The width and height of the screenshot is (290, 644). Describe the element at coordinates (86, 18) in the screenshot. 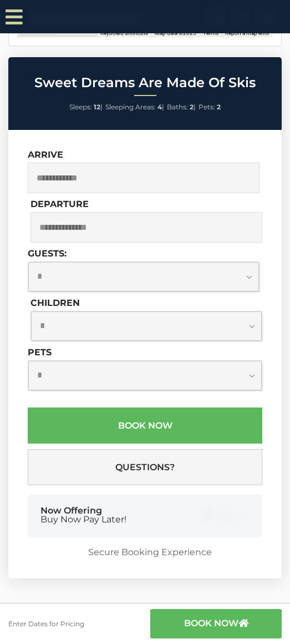

I see `img: Khaki-logo.png` at that location.